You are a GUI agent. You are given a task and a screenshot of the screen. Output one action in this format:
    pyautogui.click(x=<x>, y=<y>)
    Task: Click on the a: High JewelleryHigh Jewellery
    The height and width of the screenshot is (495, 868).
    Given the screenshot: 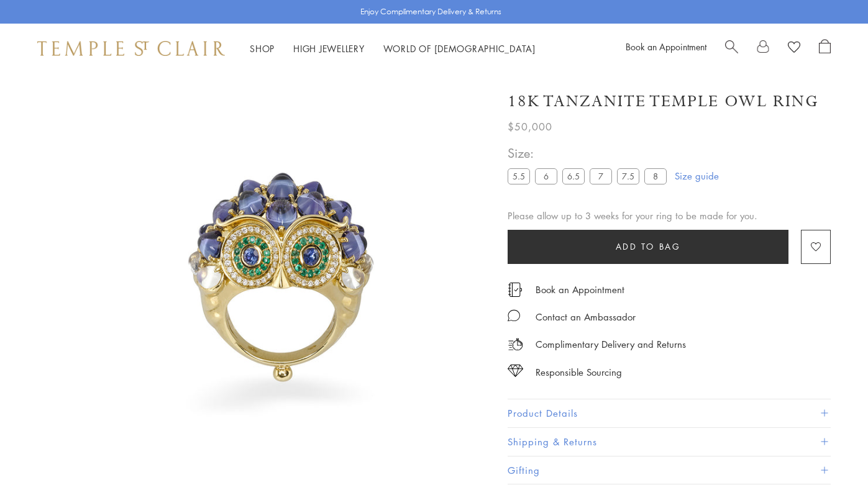 What is the action you would take?
    pyautogui.click(x=329, y=48)
    